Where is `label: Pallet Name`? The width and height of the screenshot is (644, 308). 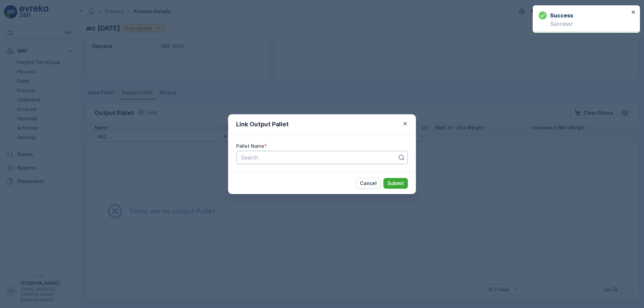
label: Pallet Name is located at coordinates (250, 146).